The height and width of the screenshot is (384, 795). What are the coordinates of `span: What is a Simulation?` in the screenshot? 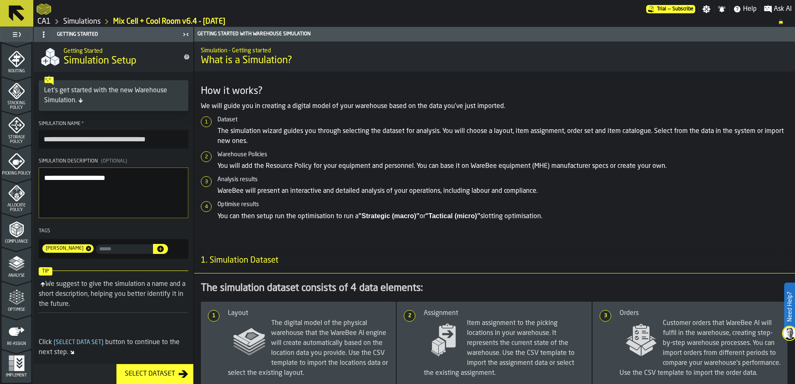 It's located at (495, 61).